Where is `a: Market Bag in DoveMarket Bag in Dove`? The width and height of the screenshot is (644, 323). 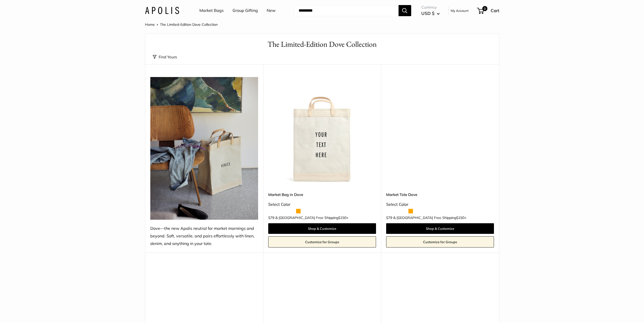
a: Market Bag in DoveMarket Bag in Dove is located at coordinates (322, 131).